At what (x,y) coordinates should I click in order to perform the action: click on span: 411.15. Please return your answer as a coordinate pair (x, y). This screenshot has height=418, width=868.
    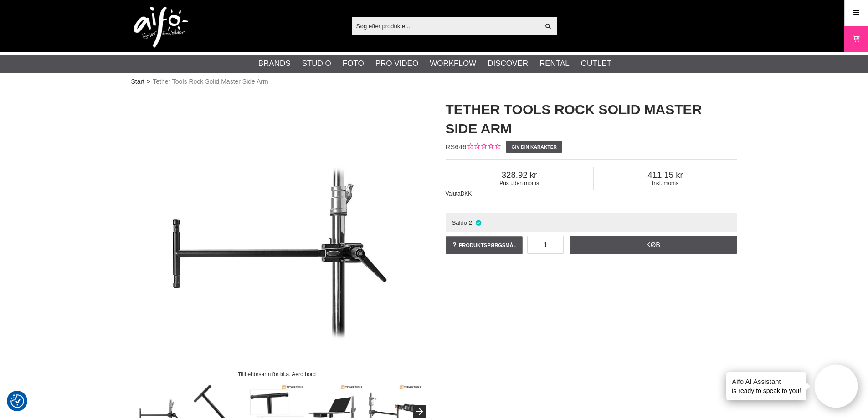
    Looking at the image, I should click on (665, 175).